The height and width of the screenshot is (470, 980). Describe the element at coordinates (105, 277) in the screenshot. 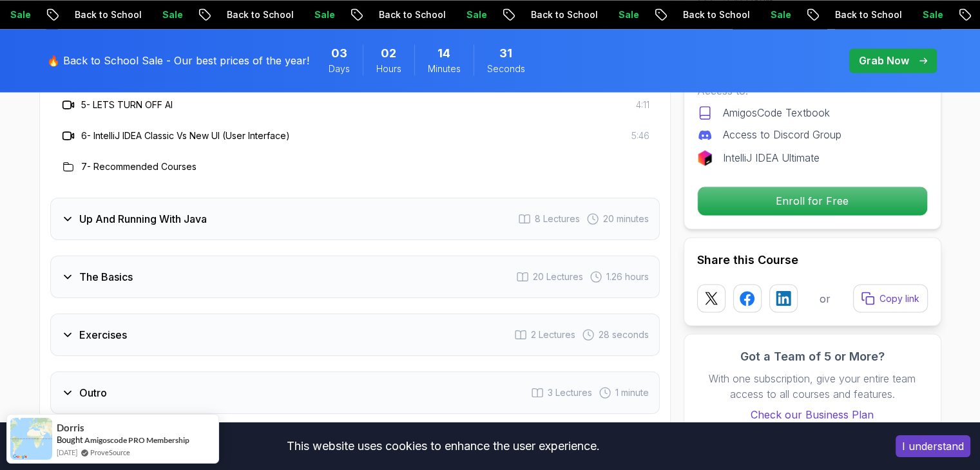

I see `h3: The Basics` at that location.